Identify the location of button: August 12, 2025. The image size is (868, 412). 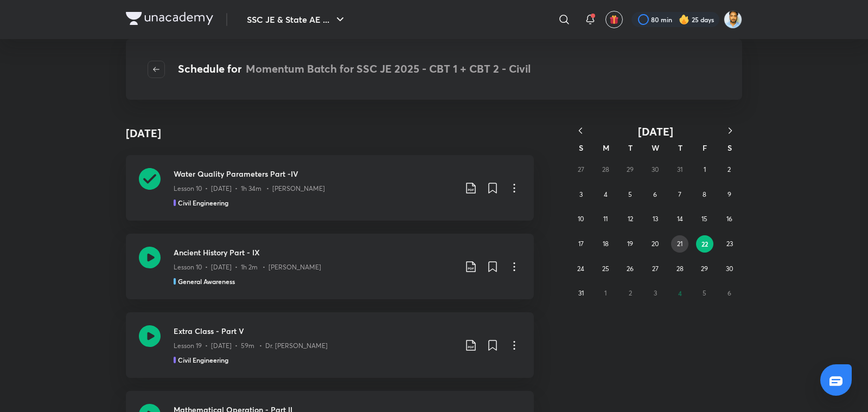
(630, 219).